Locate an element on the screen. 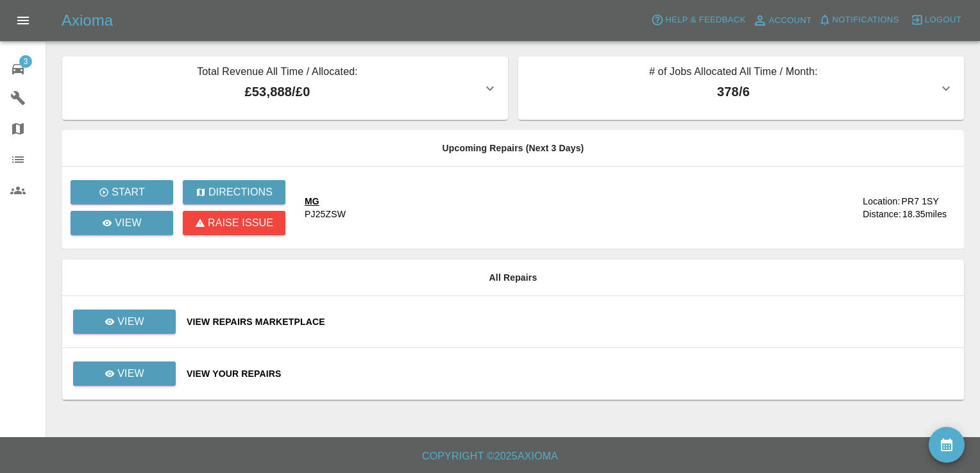  div: View Repairs Marketplace is located at coordinates (570, 322).